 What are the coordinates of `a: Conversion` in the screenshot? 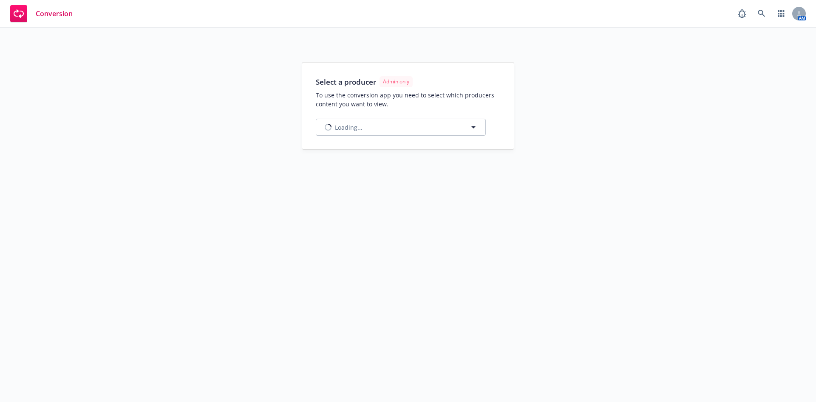 It's located at (41, 14).